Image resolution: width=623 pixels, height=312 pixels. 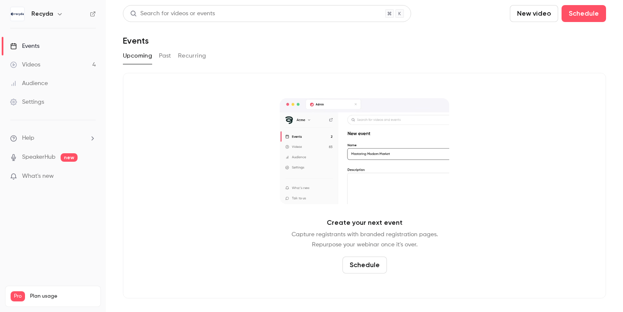 What do you see at coordinates (42, 14) in the screenshot?
I see `h6: Recyda` at bounding box center [42, 14].